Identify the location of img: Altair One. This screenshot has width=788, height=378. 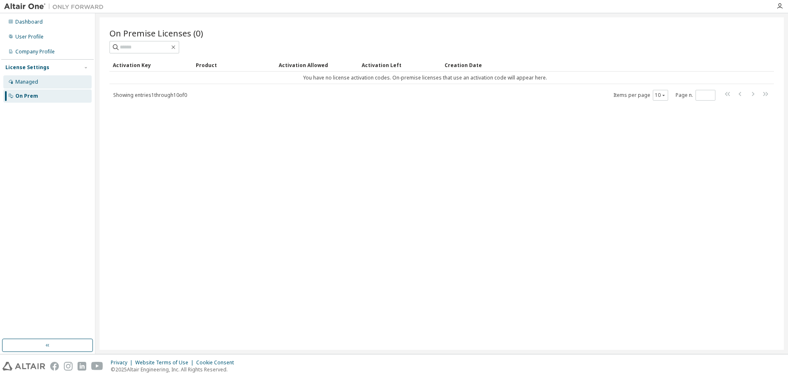
(56, 7).